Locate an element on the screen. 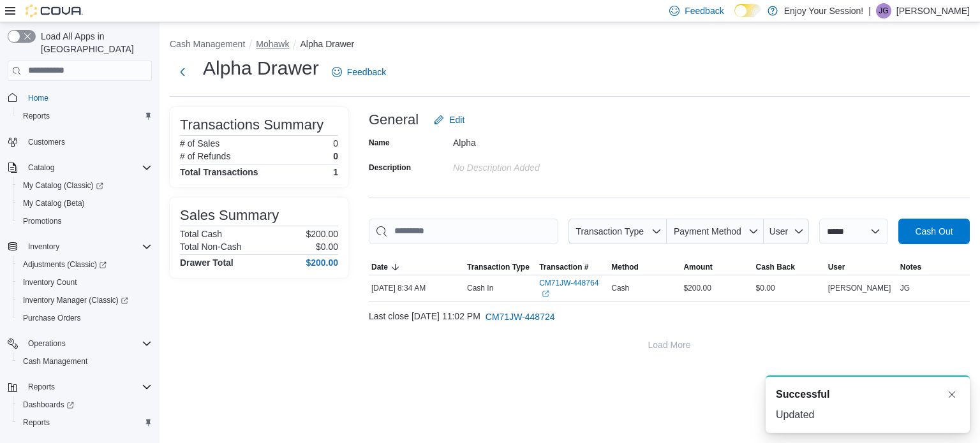 The image size is (980, 443). img: Cova is located at coordinates (54, 11).